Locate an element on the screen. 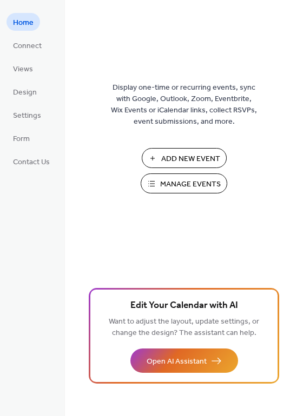 This screenshot has height=416, width=303. a: Contact Us is located at coordinates (31, 161).